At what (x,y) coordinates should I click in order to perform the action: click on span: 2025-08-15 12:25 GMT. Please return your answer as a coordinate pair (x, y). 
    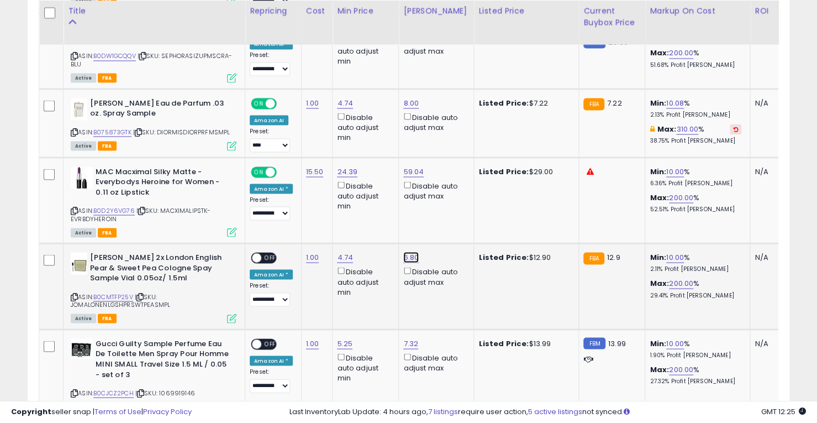
    Looking at the image, I should click on (783, 411).